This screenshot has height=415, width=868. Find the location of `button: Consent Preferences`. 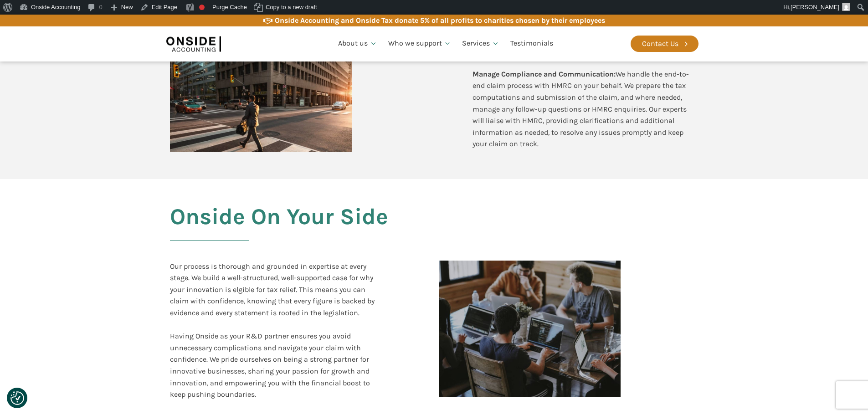

button: Consent Preferences is located at coordinates (17, 399).